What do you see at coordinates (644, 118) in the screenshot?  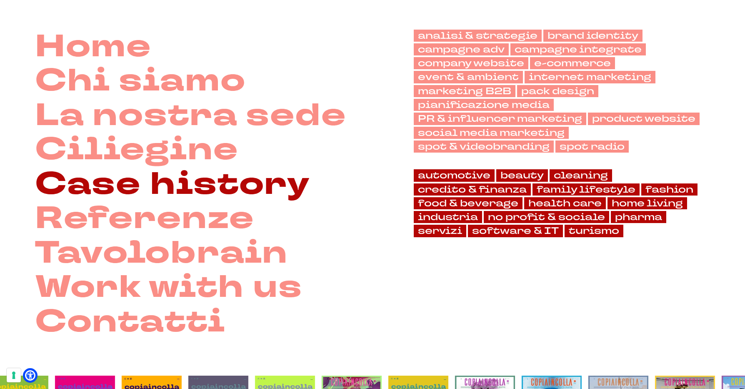 I see `a: product website` at bounding box center [644, 118].